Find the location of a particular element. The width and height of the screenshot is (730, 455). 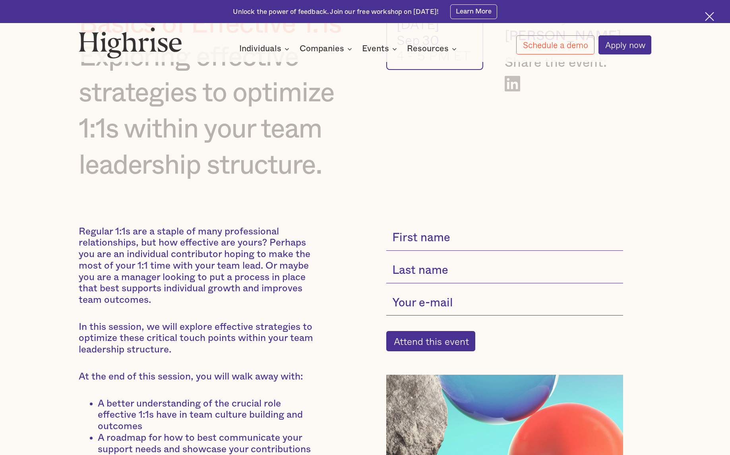

input: Attend this event is located at coordinates (431, 341).